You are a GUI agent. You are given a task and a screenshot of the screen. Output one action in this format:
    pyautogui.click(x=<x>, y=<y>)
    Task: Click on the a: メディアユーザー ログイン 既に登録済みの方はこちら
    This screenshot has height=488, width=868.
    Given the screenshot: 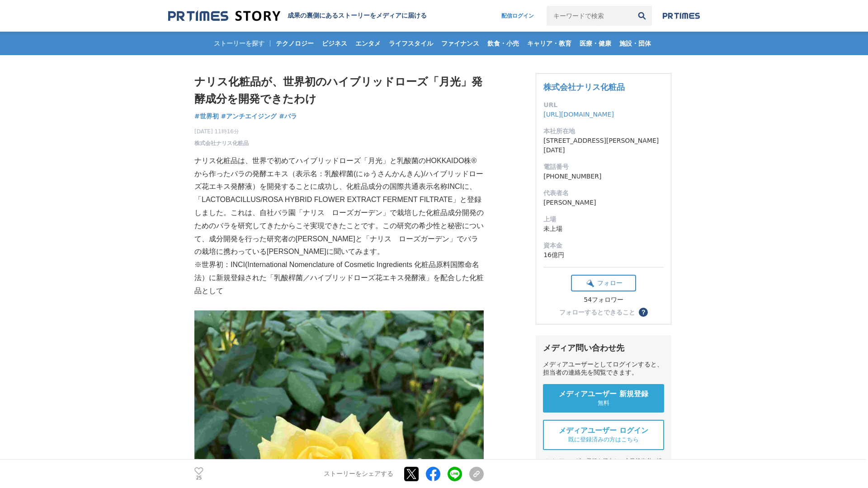 What is the action you would take?
    pyautogui.click(x=603, y=435)
    